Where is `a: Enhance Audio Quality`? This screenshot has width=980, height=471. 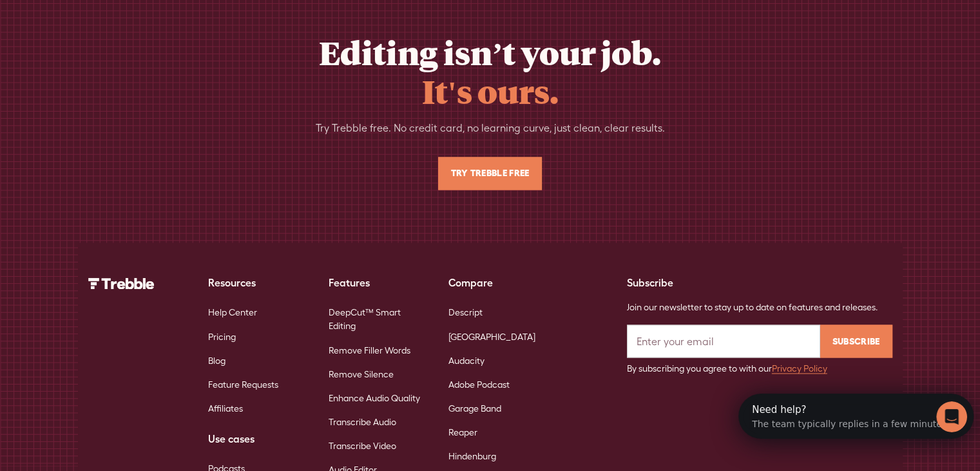
a: Enhance Audio Quality is located at coordinates (374, 397).